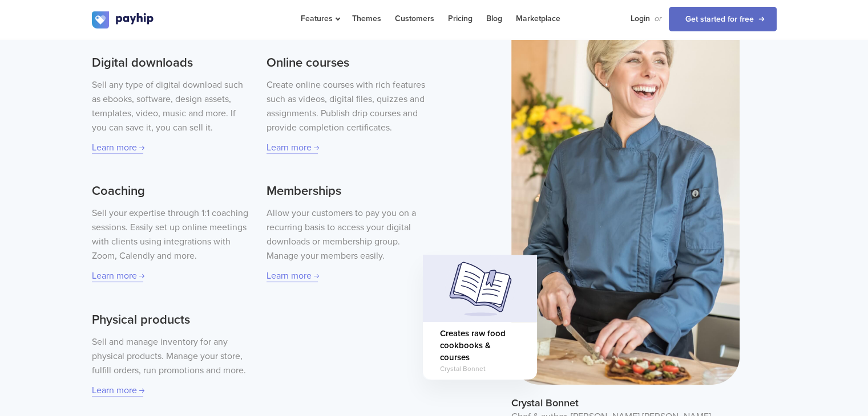  What do you see at coordinates (320, 18) in the screenshot?
I see `span: Features` at bounding box center [320, 18].